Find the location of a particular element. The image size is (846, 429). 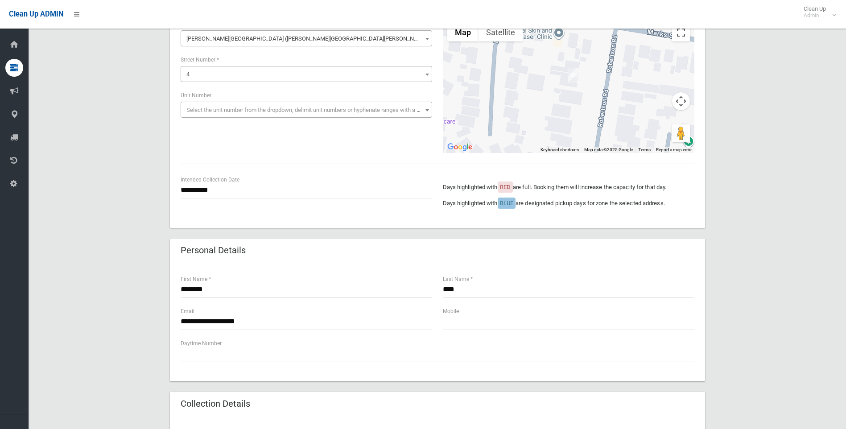

button: Show satellite imagery is located at coordinates (500, 33).